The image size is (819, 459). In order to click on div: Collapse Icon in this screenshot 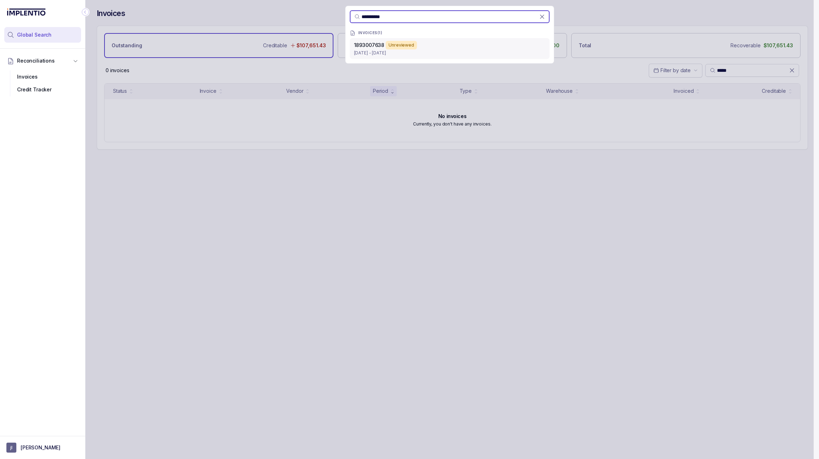, I will do `click(85, 12)`.